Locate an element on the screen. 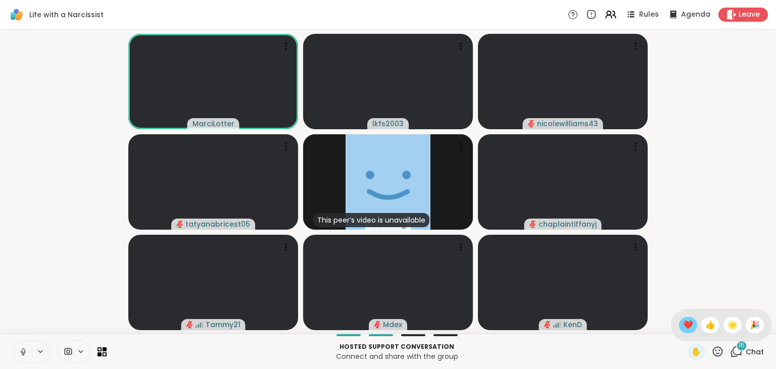  span: Tammy21 is located at coordinates (223, 325).